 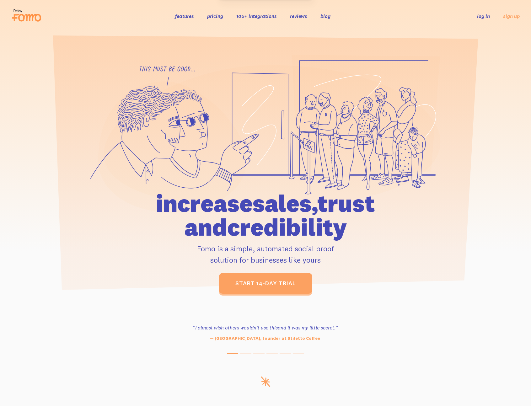 What do you see at coordinates (266, 284) in the screenshot?
I see `a: start 14-day trial` at bounding box center [266, 284].